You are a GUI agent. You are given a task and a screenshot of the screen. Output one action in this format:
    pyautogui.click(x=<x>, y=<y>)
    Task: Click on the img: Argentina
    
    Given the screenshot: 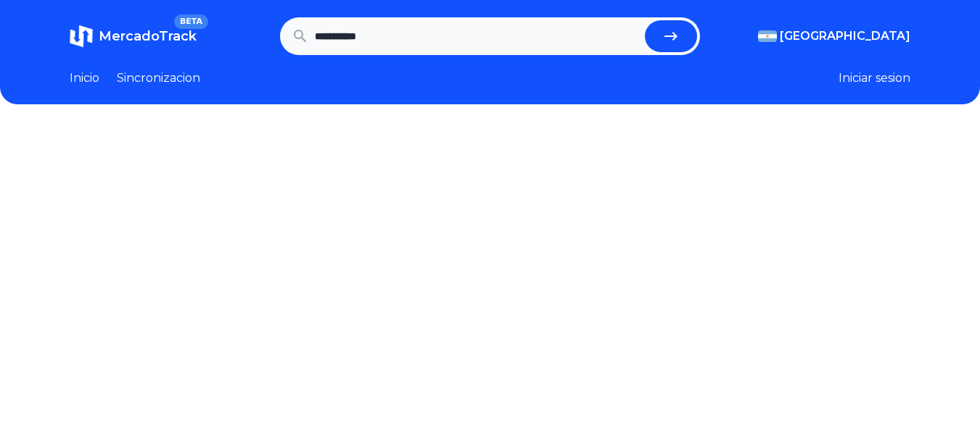 What is the action you would take?
    pyautogui.click(x=767, y=36)
    